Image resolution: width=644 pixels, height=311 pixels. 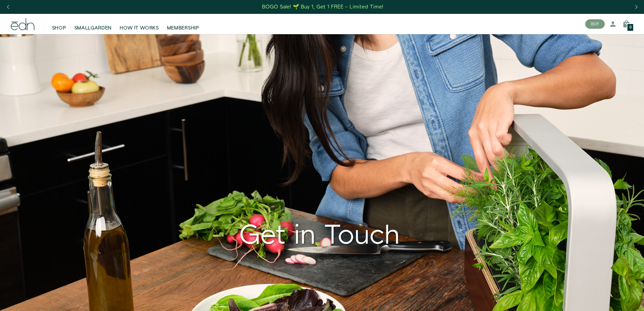 What do you see at coordinates (59, 24) in the screenshot?
I see `a: SHOP` at bounding box center [59, 24].